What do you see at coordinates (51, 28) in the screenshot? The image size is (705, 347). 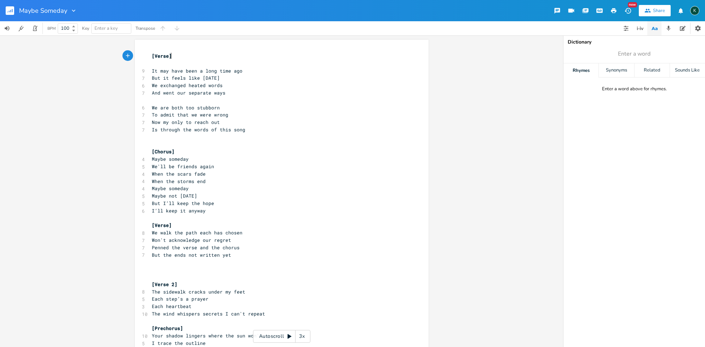 I see `div: BPM` at bounding box center [51, 28].